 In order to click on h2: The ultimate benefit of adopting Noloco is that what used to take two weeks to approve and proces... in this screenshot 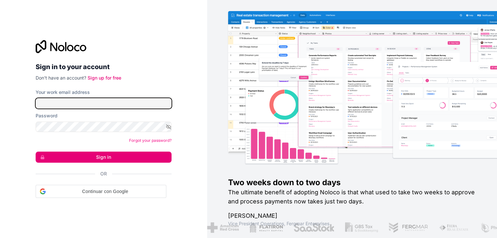, I will do `click(352, 197)`.